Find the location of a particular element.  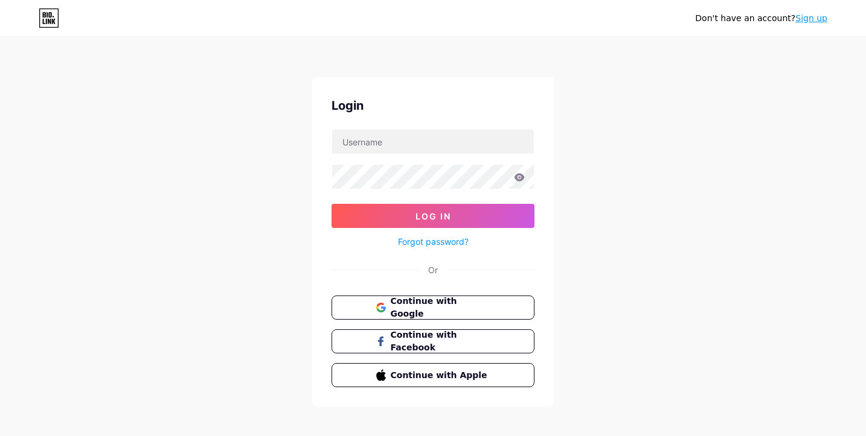

button: Continue with Google is located at coordinates (433, 308).